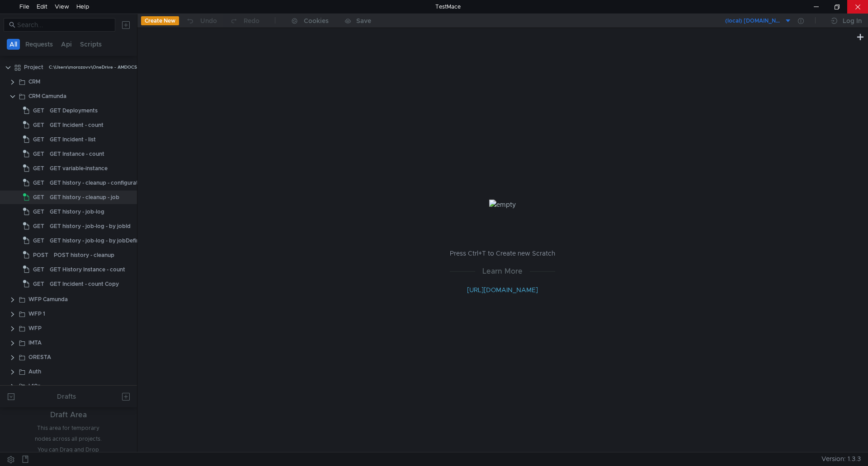 Image resolution: width=868 pixels, height=466 pixels. Describe the element at coordinates (201, 21) in the screenshot. I see `button: Undo` at that location.